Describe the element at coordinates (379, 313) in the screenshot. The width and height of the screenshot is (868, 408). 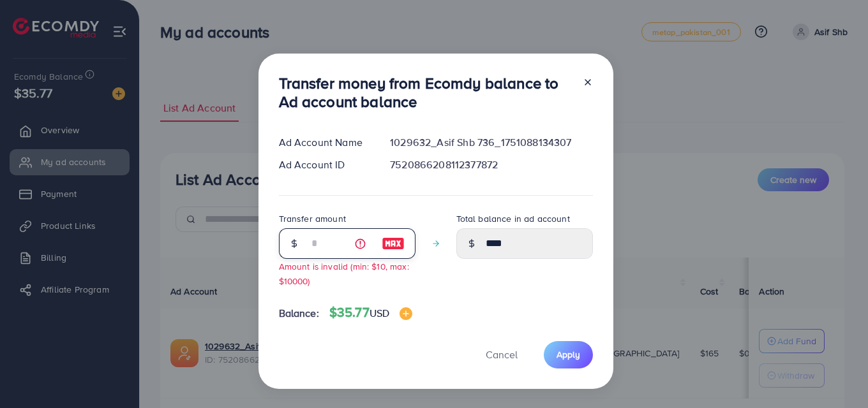
I see `span: USD` at that location.